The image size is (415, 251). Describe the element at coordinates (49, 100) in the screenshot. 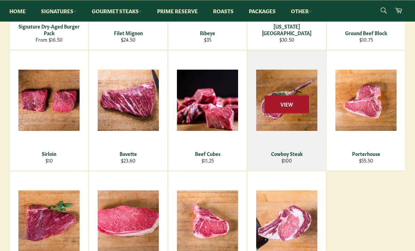

I see `img: Sirloin` at that location.